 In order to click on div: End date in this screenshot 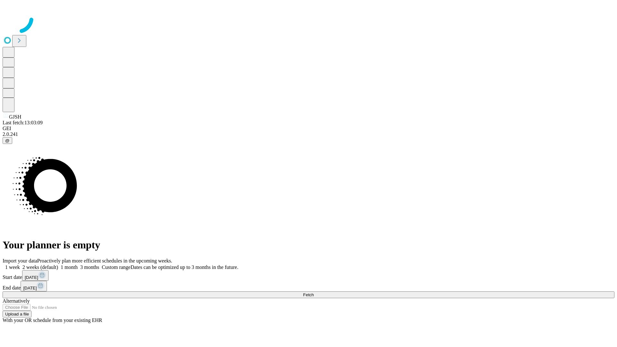, I will do `click(309, 286)`.